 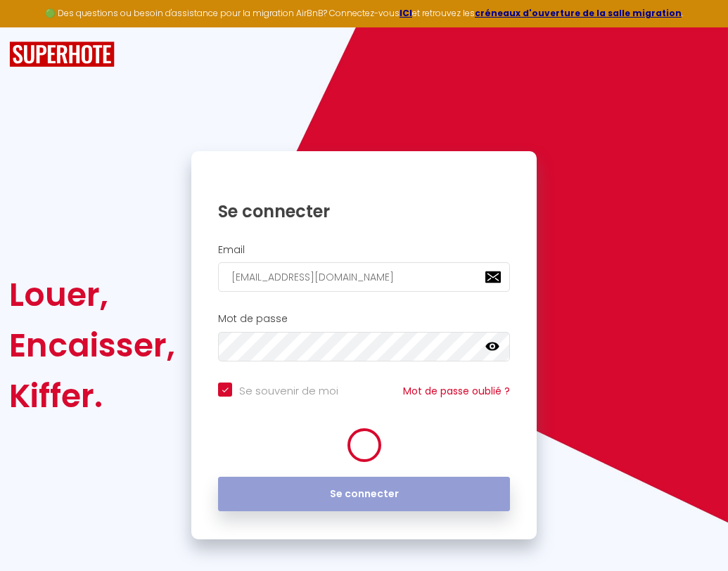 I want to click on a: Mot de passe oublié ?, so click(x=457, y=391).